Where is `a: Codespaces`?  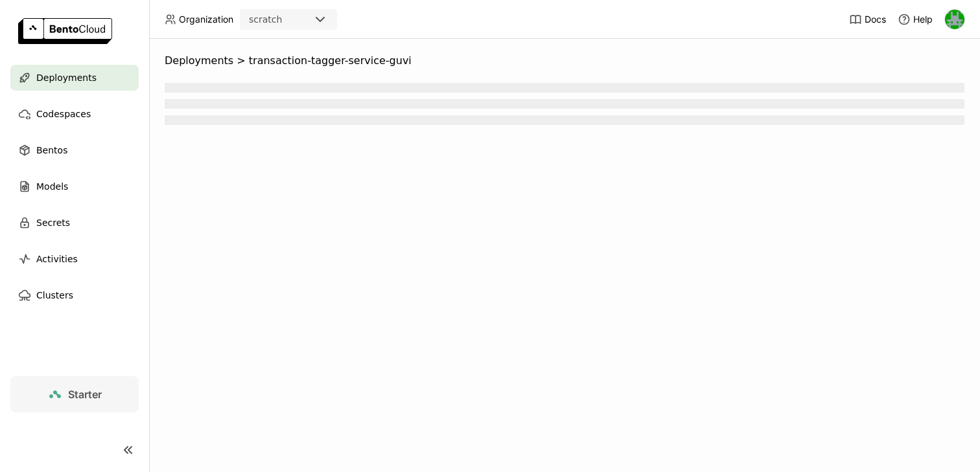 a: Codespaces is located at coordinates (74, 114).